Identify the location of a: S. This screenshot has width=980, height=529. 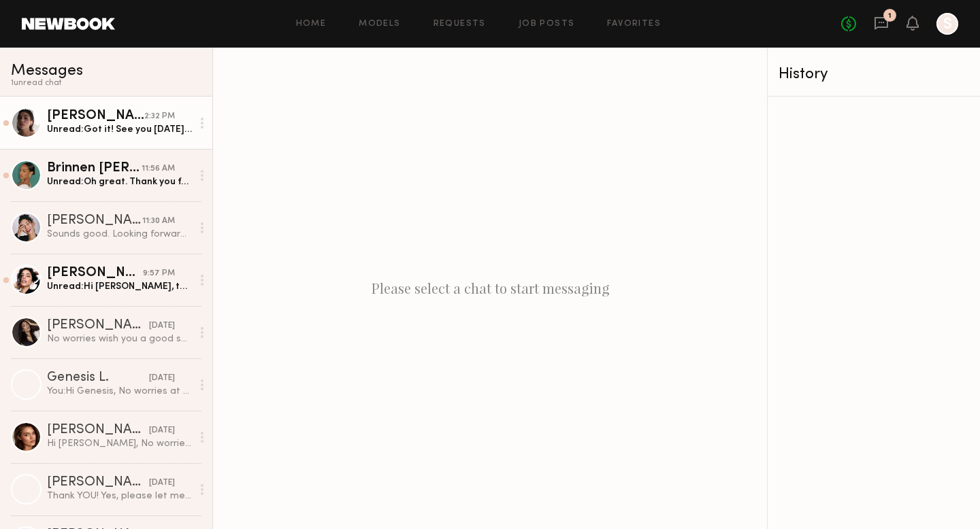
(947, 24).